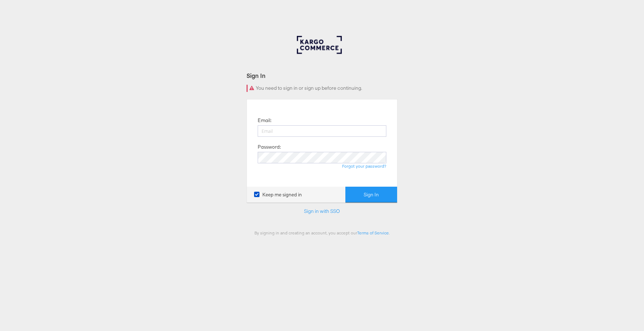 The width and height of the screenshot is (644, 331). Describe the element at coordinates (322, 233) in the screenshot. I see `div: By signing in and creating an account, you accept our .` at that location.